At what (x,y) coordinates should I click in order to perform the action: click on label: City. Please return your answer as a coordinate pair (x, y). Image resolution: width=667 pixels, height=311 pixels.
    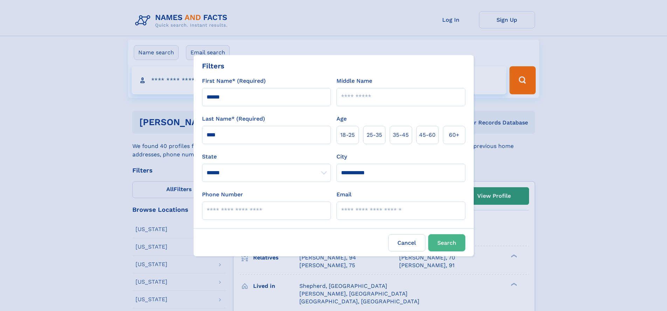
    Looking at the image, I should click on (342, 157).